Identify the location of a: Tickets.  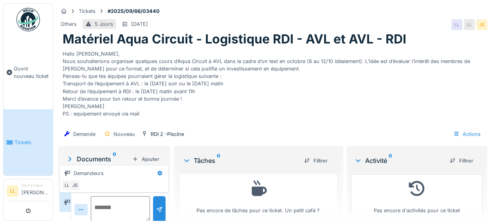
(28, 142).